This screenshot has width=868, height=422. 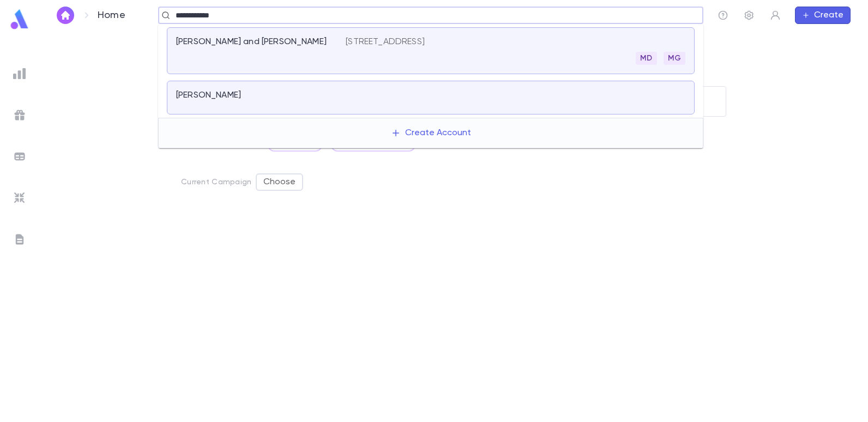 I want to click on button: Create, so click(x=822, y=15).